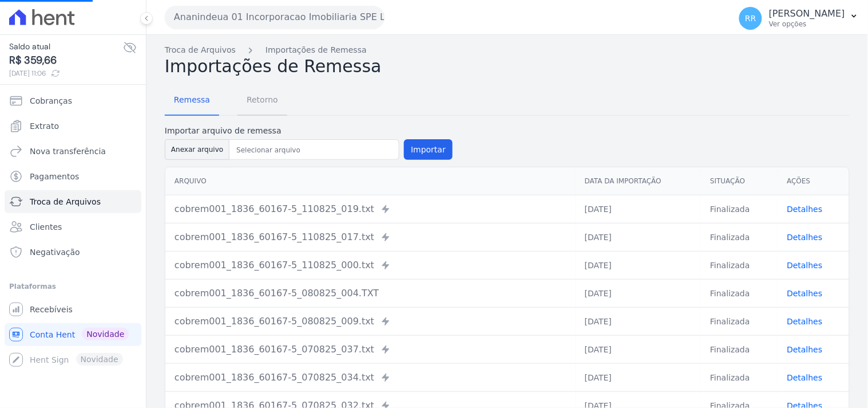 The image size is (868, 408). I want to click on input: Selecionar arquivo, so click(314, 150).